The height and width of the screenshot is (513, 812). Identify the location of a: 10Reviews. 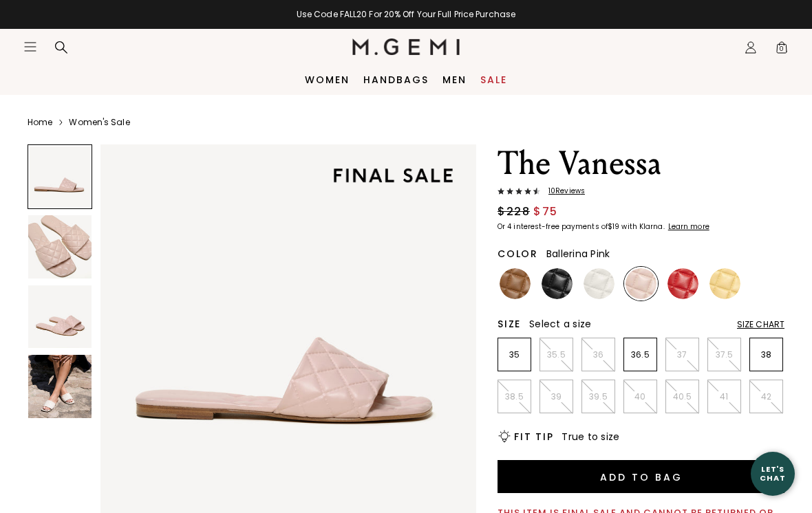
(641, 192).